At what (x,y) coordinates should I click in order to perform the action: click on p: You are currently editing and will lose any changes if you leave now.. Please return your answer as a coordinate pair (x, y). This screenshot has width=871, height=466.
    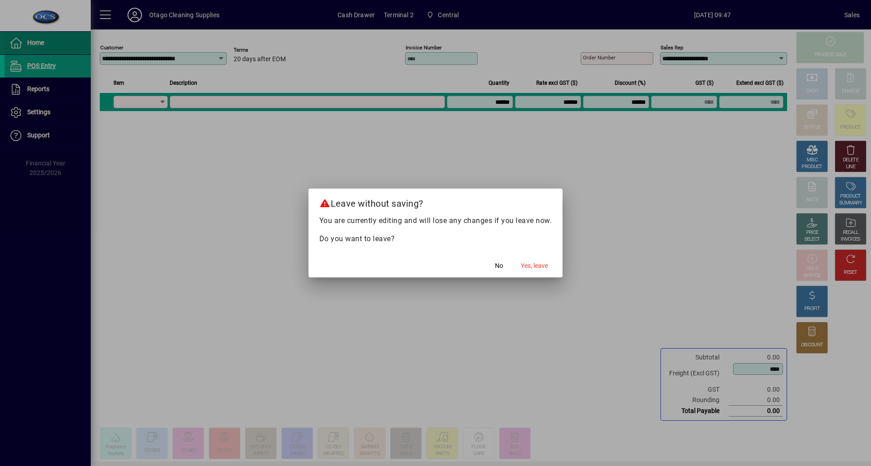
    Looking at the image, I should click on (436, 221).